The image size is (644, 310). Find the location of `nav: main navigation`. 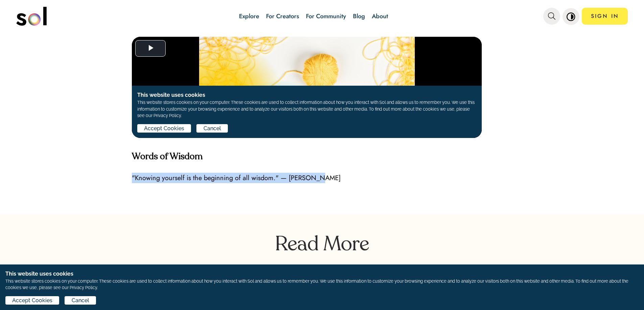

nav: main navigation is located at coordinates (322, 16).